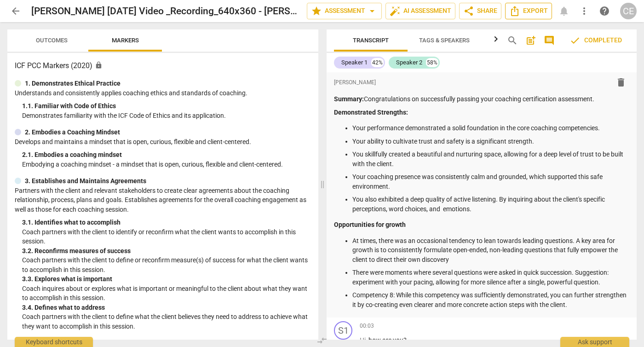  What do you see at coordinates (398, 340) in the screenshot?
I see `span: you` at bounding box center [398, 340].